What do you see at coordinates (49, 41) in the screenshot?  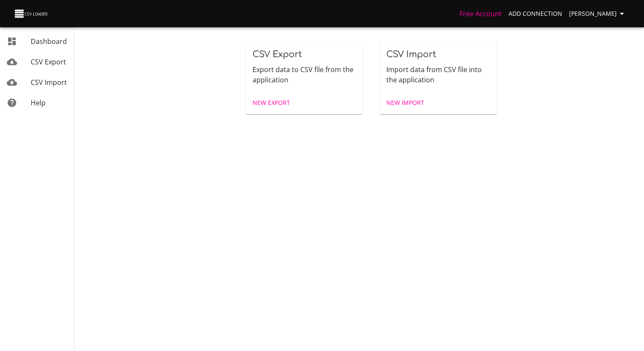 I see `span: Dashboard` at bounding box center [49, 41].